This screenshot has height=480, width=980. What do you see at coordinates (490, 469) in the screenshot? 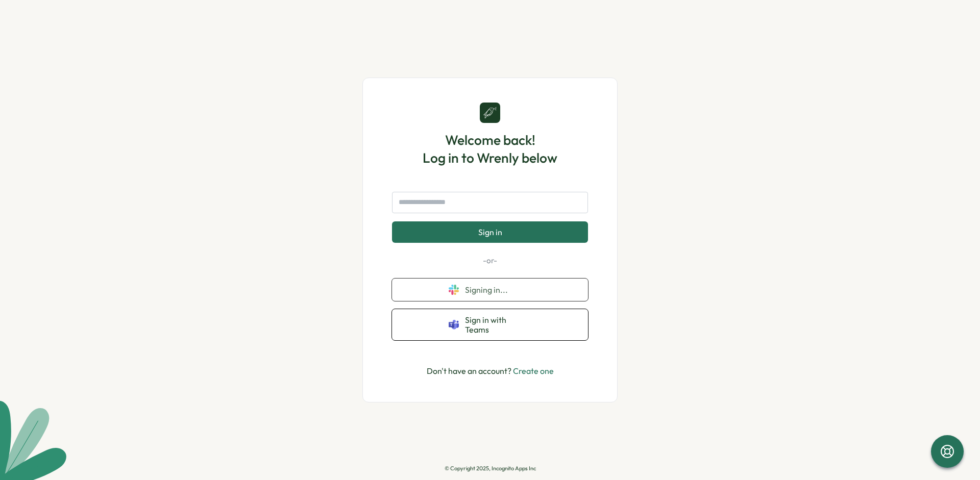
I see `p: © Copyright 2025, Incognito Apps Inc` at bounding box center [490, 469].